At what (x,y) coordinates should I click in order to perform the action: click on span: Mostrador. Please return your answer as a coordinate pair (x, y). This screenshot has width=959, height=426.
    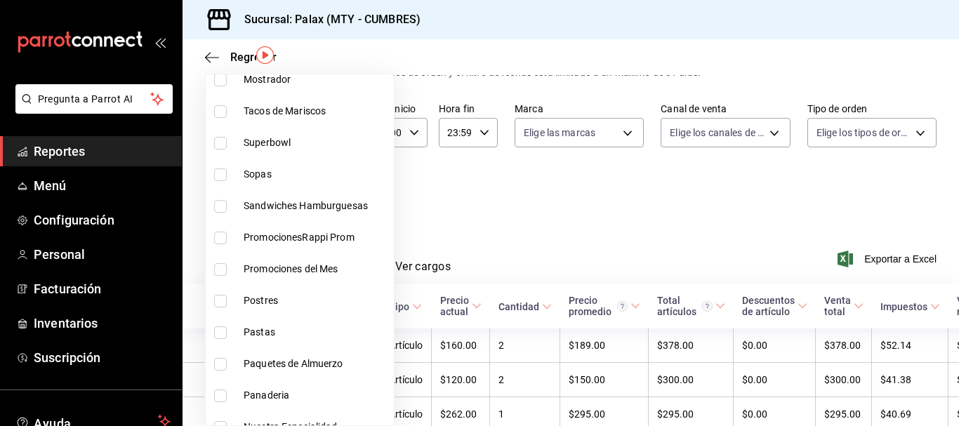
    Looking at the image, I should click on (316, 79).